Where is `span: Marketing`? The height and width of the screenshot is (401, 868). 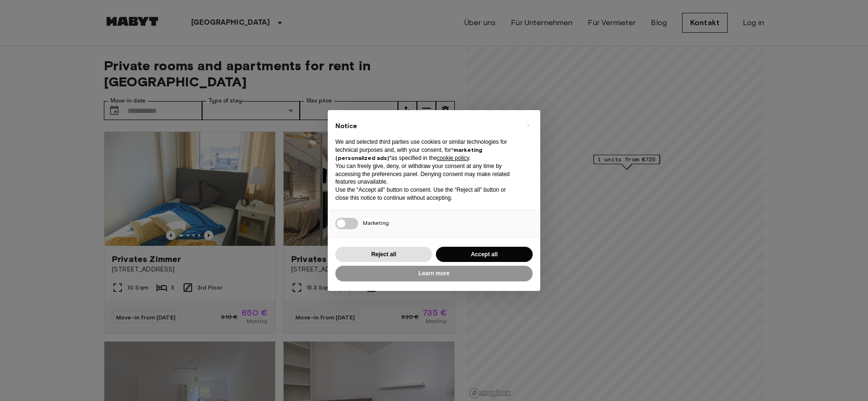
span: Marketing is located at coordinates (376, 222).